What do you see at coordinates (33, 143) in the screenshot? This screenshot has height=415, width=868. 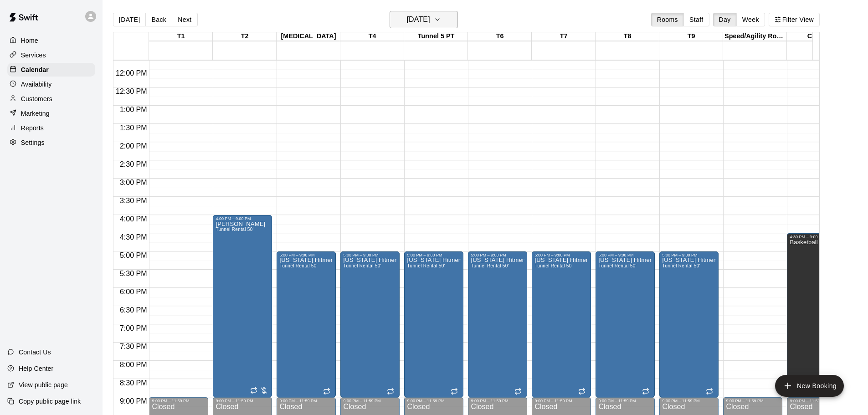 I see `p: Settings` at bounding box center [33, 143].